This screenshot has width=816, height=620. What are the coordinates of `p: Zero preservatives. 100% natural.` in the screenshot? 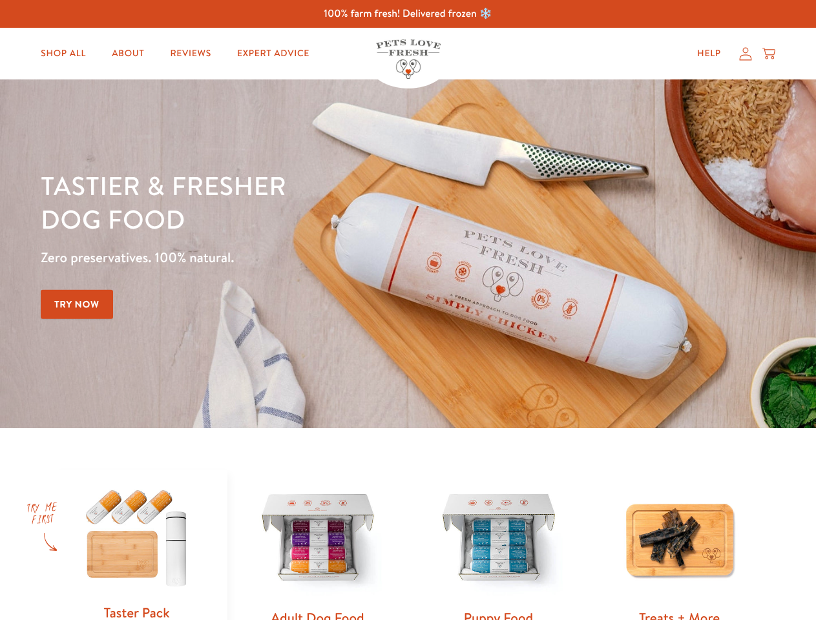 It's located at (286, 258).